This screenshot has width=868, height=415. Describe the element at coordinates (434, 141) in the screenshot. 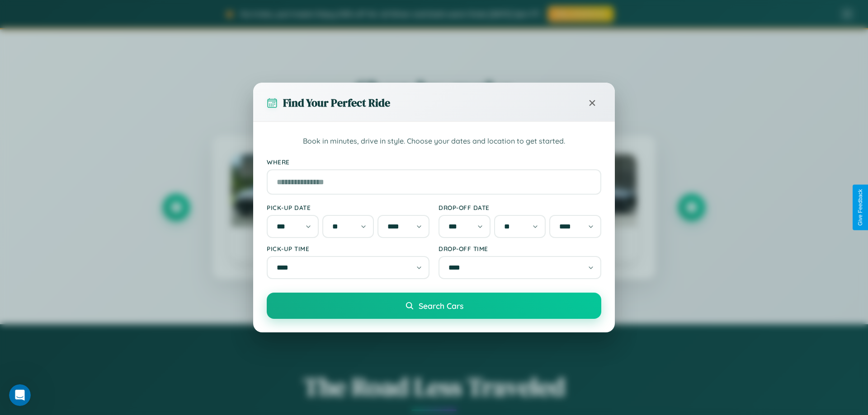

I see `p: Book in minutes, drive in style. Choose your dates and location to get started.` at that location.